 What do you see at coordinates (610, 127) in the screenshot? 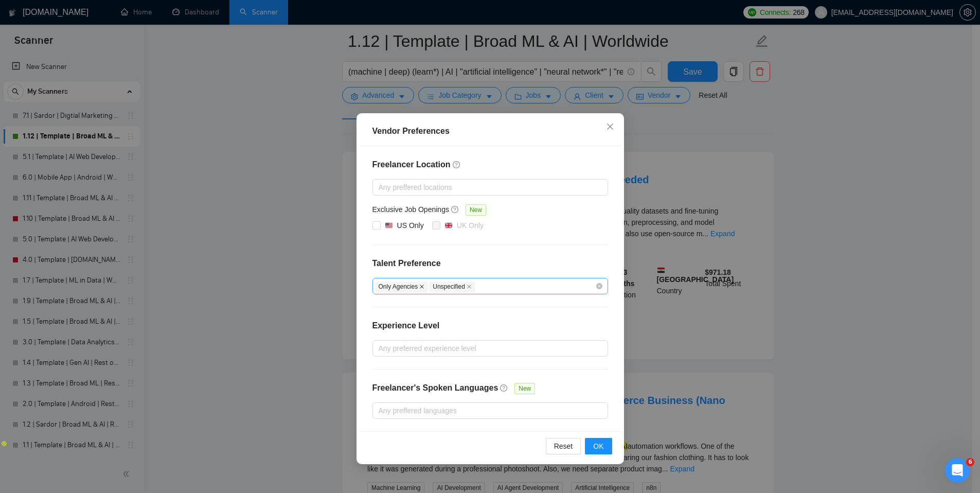
I see `button: Close` at bounding box center [610, 127].